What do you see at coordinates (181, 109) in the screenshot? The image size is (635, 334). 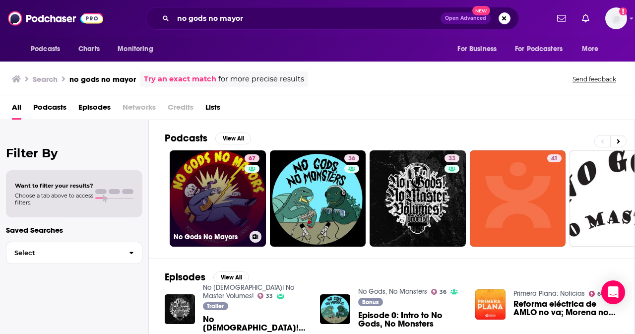 I see `span: Credits` at bounding box center [181, 109].